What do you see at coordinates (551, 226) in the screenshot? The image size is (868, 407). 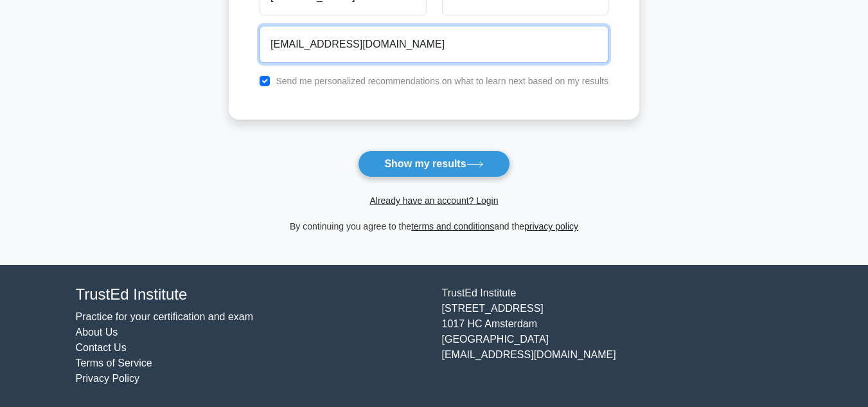 I see `a: privacy policy` at bounding box center [551, 226].